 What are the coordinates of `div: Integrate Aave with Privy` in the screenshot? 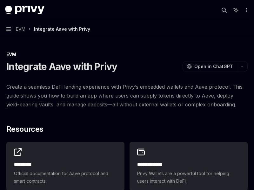 It's located at (62, 29).